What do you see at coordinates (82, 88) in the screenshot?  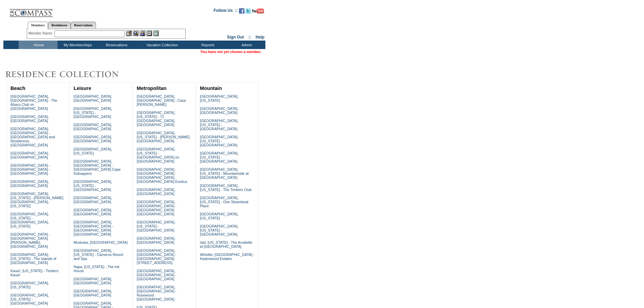 I see `a: Leisure` at bounding box center [82, 88].